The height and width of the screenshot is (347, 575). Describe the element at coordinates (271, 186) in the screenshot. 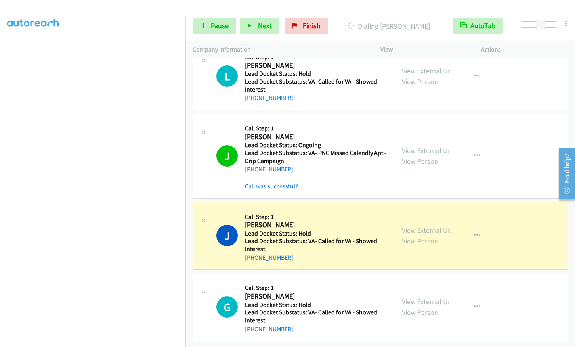

I see `a: Call was successful?` at that location.